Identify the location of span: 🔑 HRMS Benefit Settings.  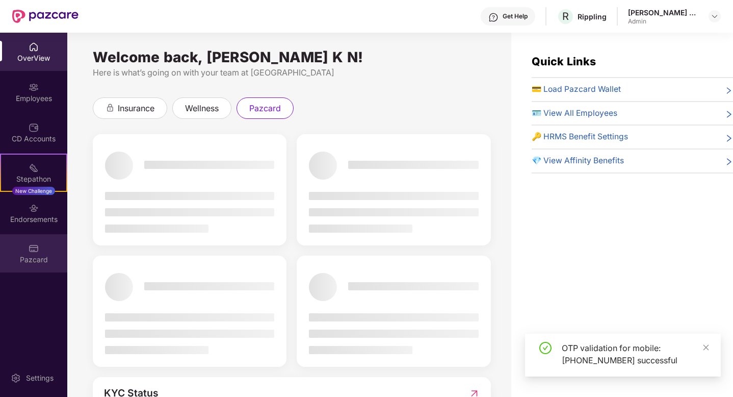
(580, 137).